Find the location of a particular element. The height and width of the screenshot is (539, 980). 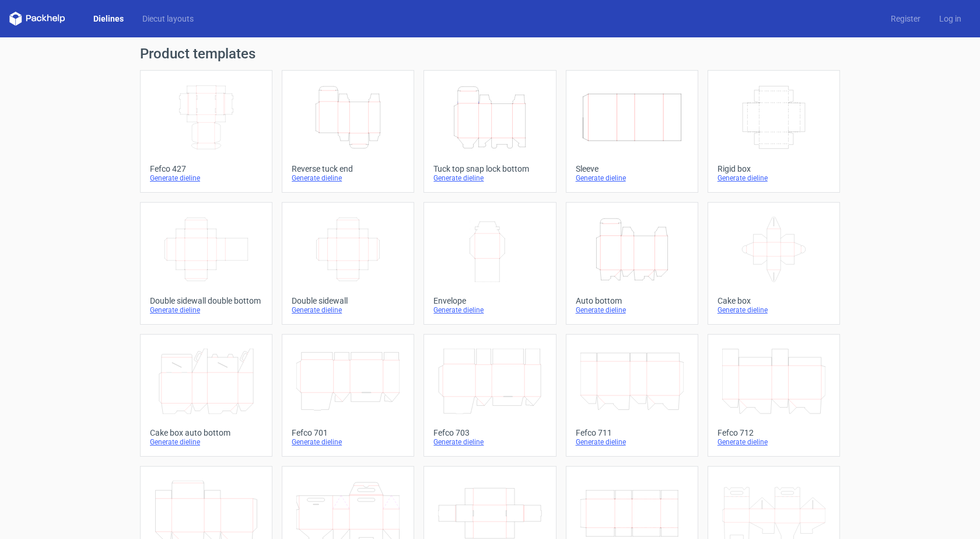

a: Fefco 427Generate dieline is located at coordinates (206, 131).